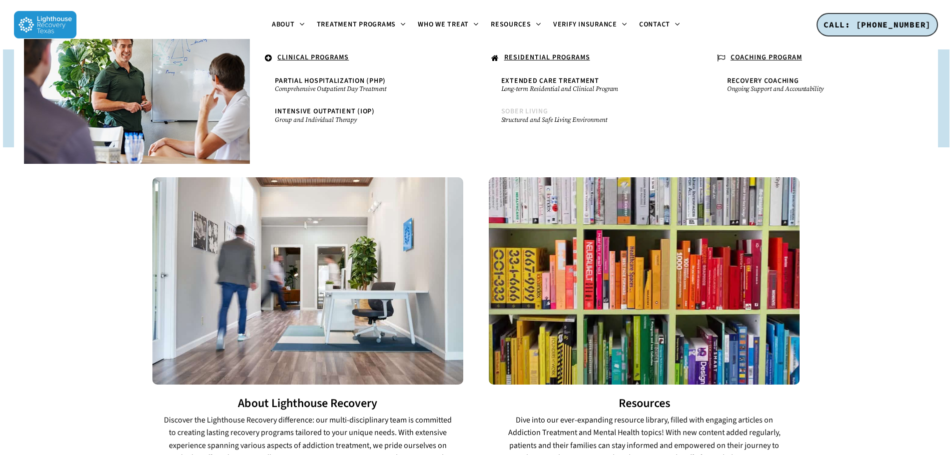 This screenshot has height=455, width=952. What do you see at coordinates (524, 111) in the screenshot?
I see `span: Sober Living` at bounding box center [524, 111].